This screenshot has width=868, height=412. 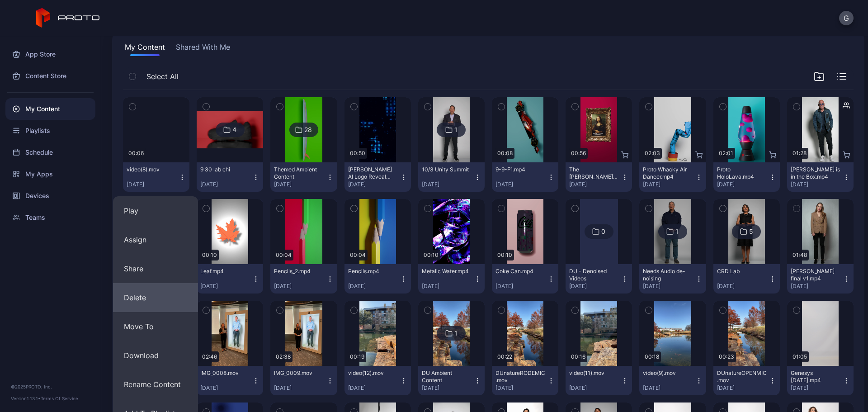 What do you see at coordinates (668, 173) in the screenshot?
I see `div: Proto Whacky Air Dancer.mp4` at bounding box center [668, 173].